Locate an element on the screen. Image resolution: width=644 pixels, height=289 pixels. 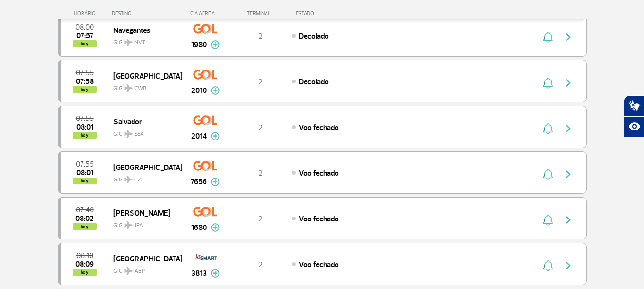
span: 2025-09-26 08:02:43 is located at coordinates (84, 219).